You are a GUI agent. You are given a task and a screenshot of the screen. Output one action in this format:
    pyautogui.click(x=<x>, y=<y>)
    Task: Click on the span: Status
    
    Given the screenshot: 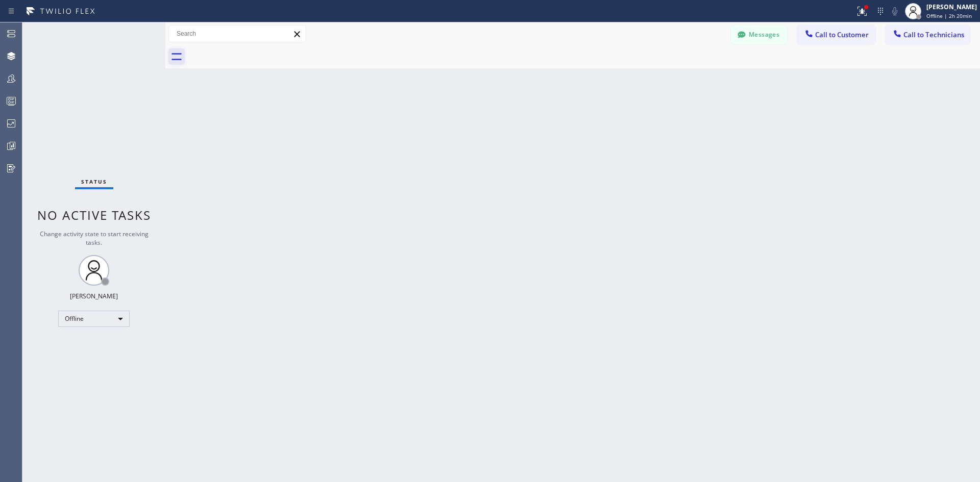 What is the action you would take?
    pyautogui.click(x=94, y=181)
    